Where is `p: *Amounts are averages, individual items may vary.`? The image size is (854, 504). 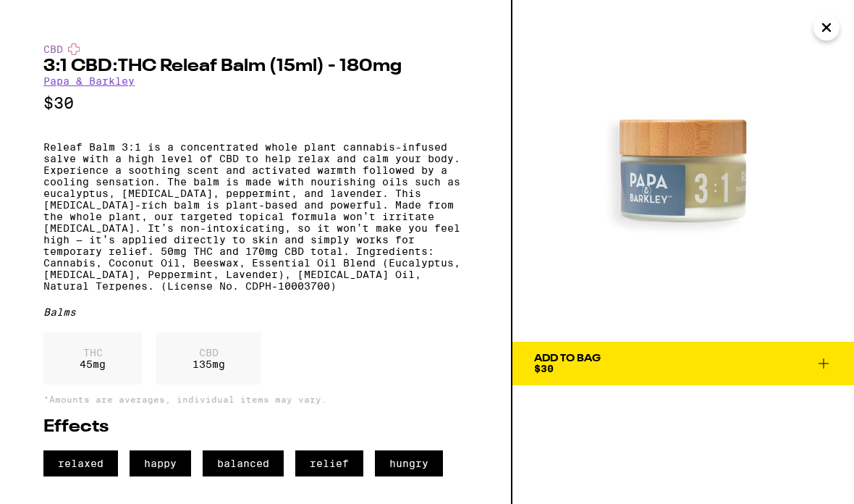 p: *Amounts are averages, individual items may vary. is located at coordinates (255, 399).